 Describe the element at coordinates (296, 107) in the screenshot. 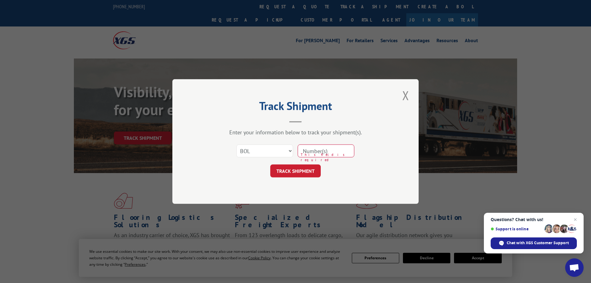

I see `h2: Track Shipment` at that location.